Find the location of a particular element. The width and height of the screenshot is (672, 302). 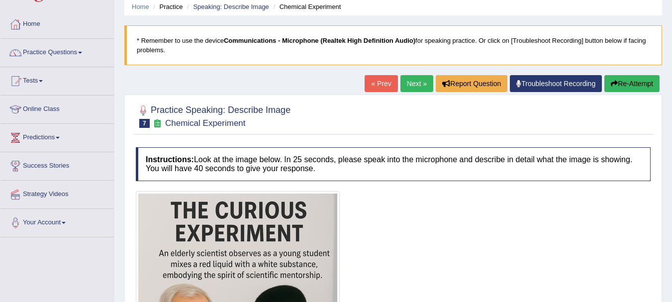

a: Your Account is located at coordinates (57, 221).